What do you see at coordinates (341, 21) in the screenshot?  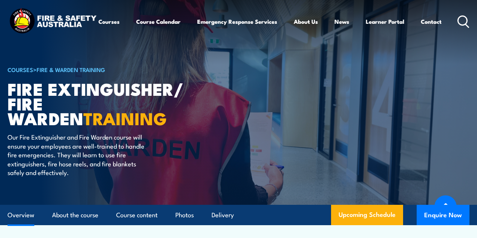 I see `a: News` at bounding box center [341, 21].